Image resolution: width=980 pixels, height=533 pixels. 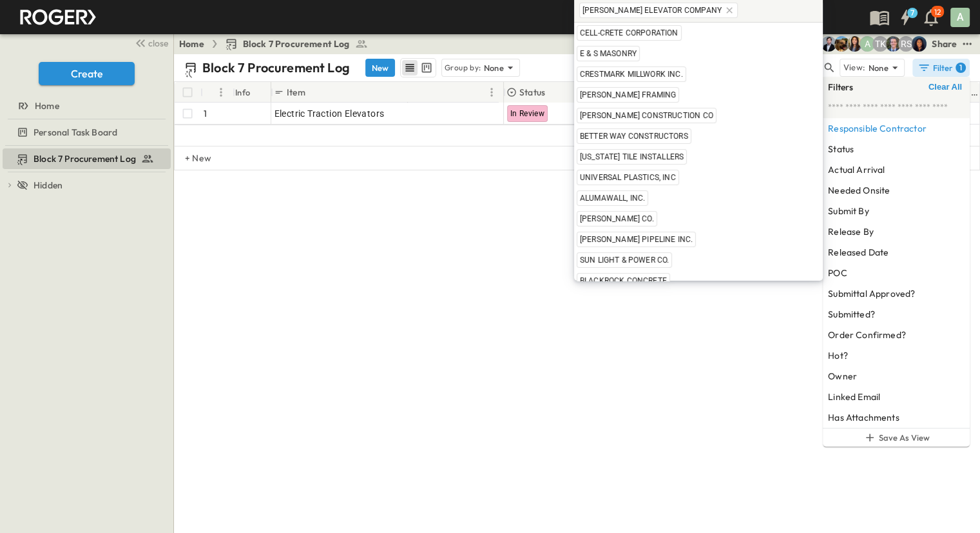 What do you see at coordinates (277, 44) in the screenshot?
I see `nav: breadcrumbs` at bounding box center [277, 44].